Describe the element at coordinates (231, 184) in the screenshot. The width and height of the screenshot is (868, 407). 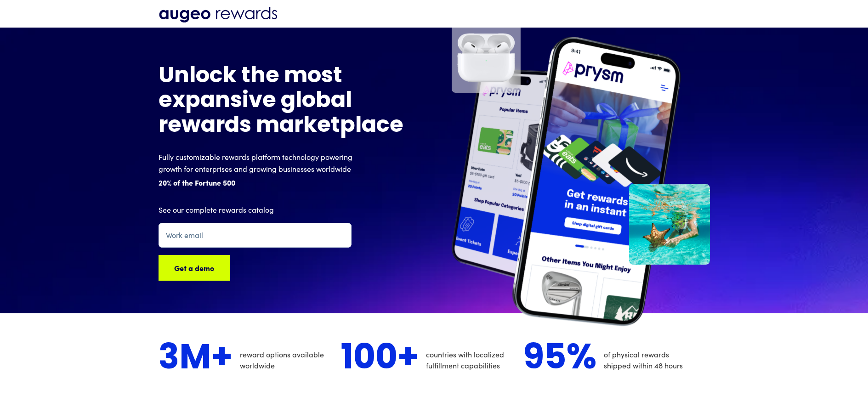
I see `div: 20% of the Fortune 500` at that location.